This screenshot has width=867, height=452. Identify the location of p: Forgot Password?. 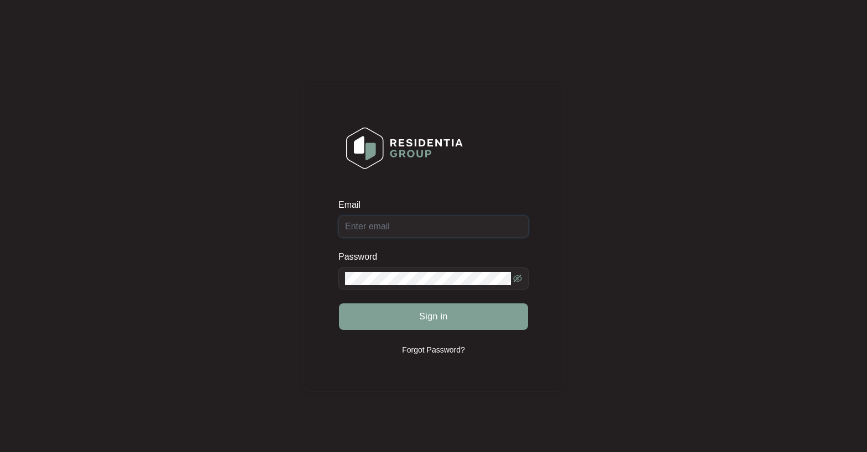
(433, 350).